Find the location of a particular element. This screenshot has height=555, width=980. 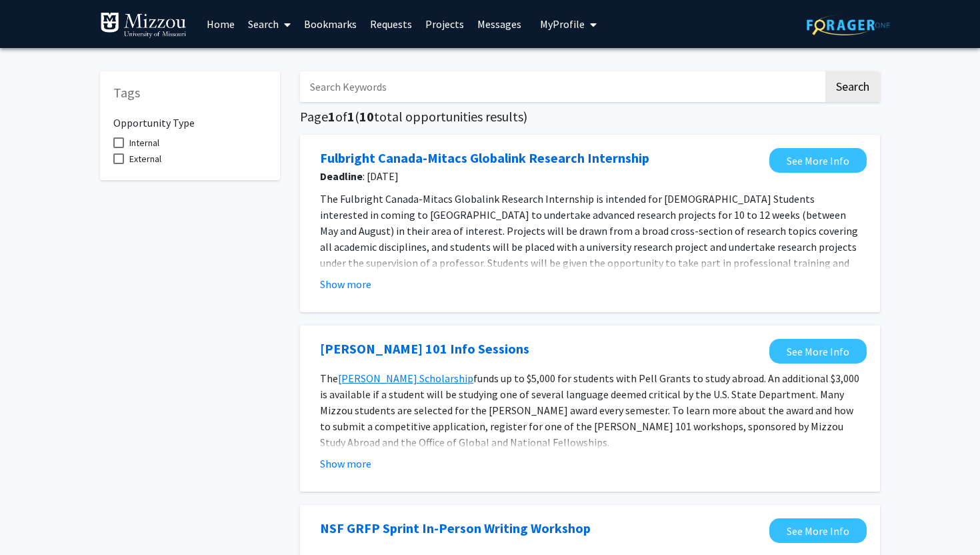

img: ForagerOne Logo is located at coordinates (848, 25).